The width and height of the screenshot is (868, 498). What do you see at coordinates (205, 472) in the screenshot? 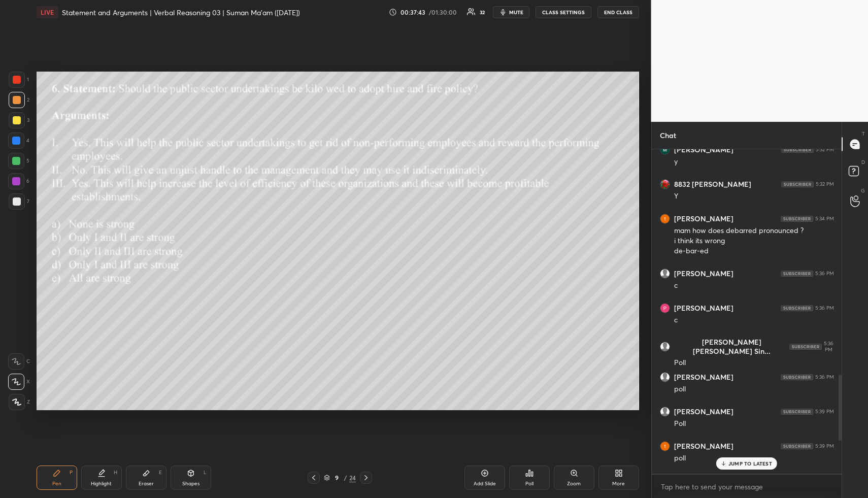
I see `div: L` at bounding box center [205, 472].